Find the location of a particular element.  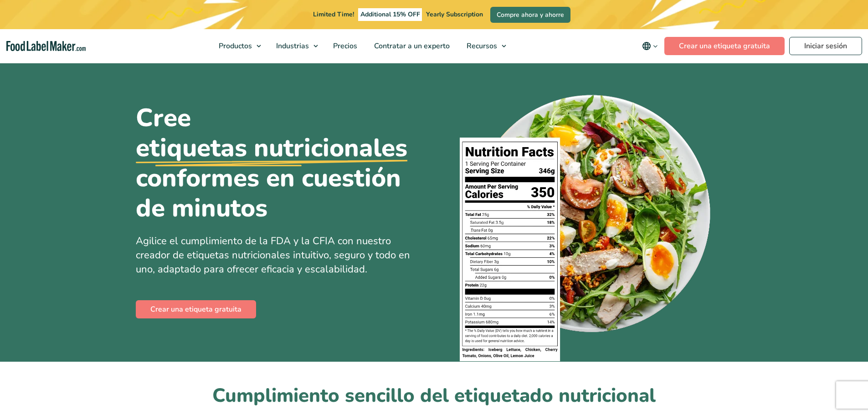

span: Recursos is located at coordinates (480, 46).